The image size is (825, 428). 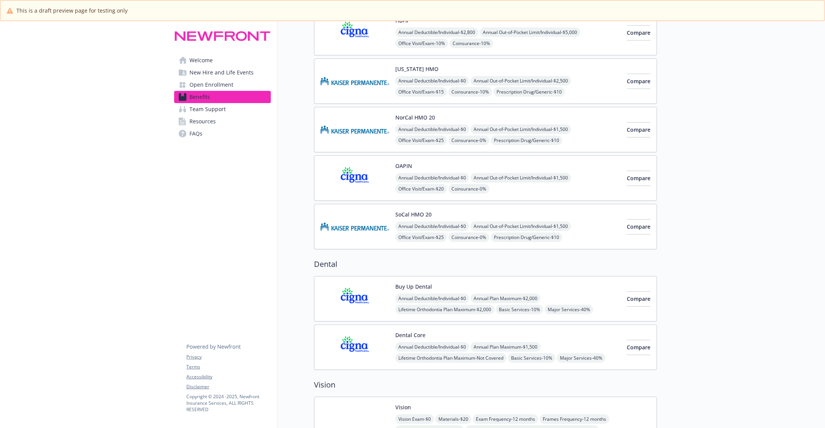 I want to click on a: FAQs, so click(x=222, y=134).